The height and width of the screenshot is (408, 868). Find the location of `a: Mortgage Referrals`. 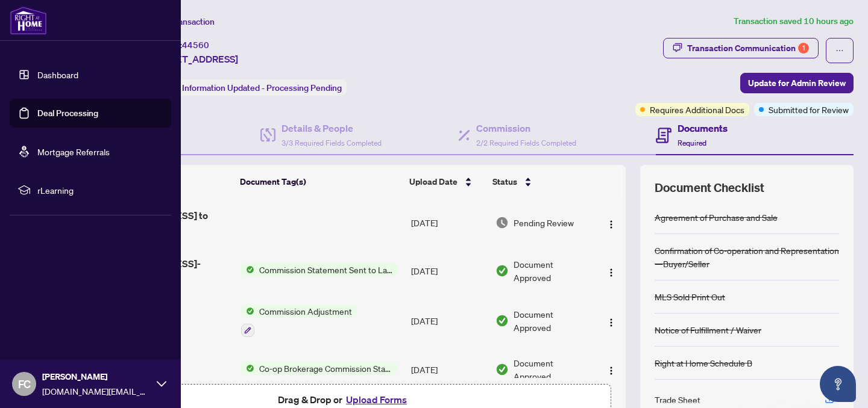

a: Mortgage Referrals is located at coordinates (74, 151).